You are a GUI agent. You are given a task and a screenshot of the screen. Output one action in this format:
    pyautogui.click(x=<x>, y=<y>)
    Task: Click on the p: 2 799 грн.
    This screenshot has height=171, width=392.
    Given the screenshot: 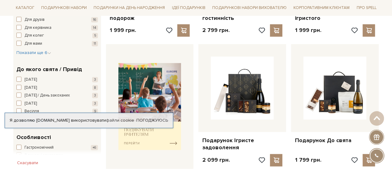 What is the action you would take?
    pyautogui.click(x=215, y=30)
    